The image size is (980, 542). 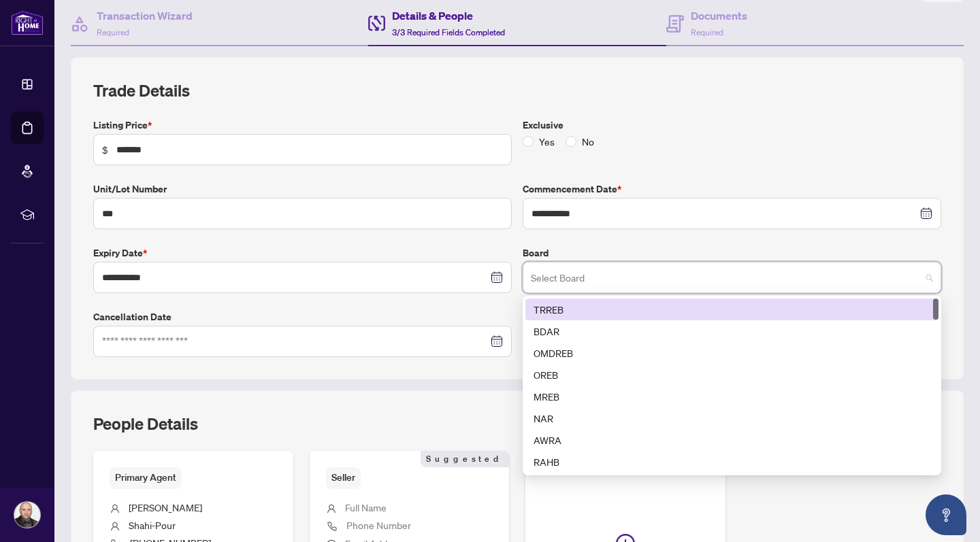 I want to click on h2: People Details, so click(x=146, y=423).